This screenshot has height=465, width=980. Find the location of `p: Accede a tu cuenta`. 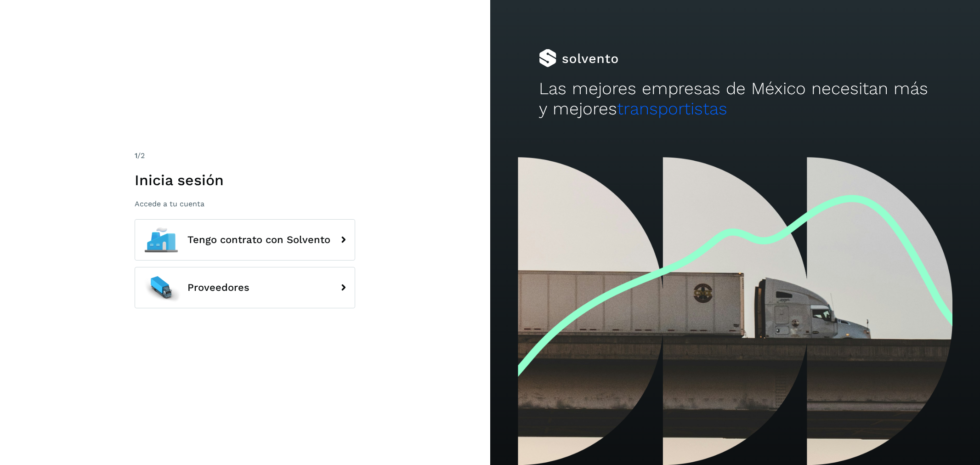

p: Accede a tu cuenta is located at coordinates (245, 204).